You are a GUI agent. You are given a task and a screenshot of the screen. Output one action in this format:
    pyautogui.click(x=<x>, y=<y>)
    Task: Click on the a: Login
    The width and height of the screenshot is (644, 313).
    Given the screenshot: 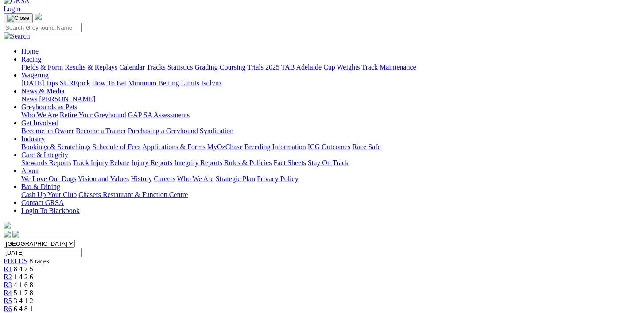 What is the action you would take?
    pyautogui.click(x=12, y=9)
    